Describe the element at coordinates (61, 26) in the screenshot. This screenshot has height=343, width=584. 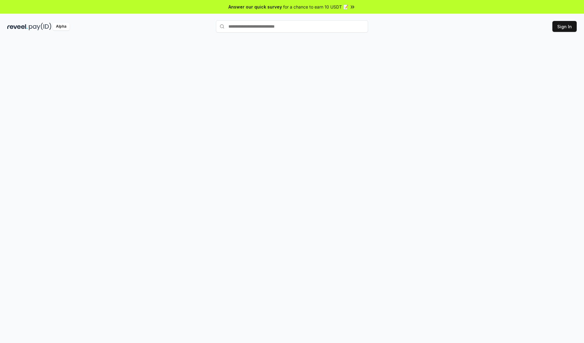
I see `div: Alpha` at that location.